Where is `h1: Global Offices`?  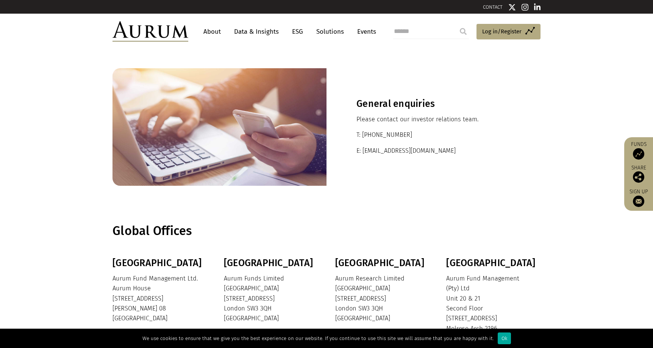 h1: Global Offices is located at coordinates (325, 231).